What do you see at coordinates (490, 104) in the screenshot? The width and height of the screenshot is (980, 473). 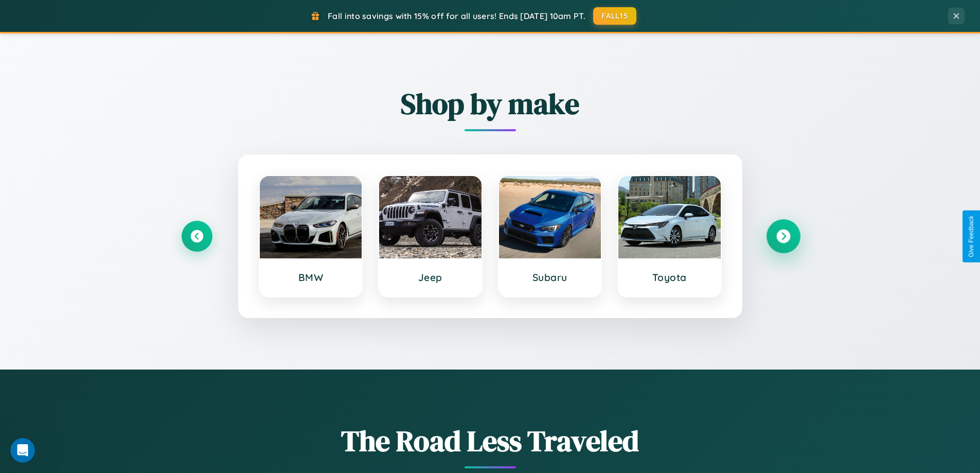 I see `h2: Shop by make` at bounding box center [490, 104].